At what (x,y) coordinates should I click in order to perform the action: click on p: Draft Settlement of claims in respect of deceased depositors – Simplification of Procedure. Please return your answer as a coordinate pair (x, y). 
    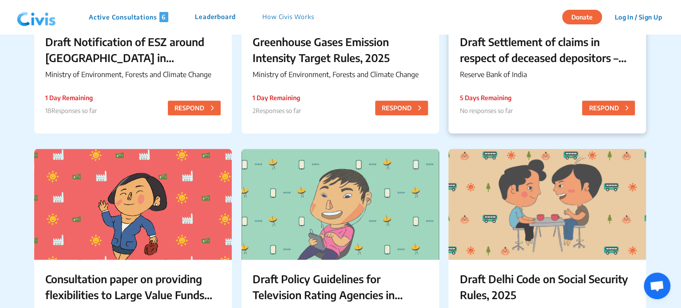
    Looking at the image, I should click on (547, 50).